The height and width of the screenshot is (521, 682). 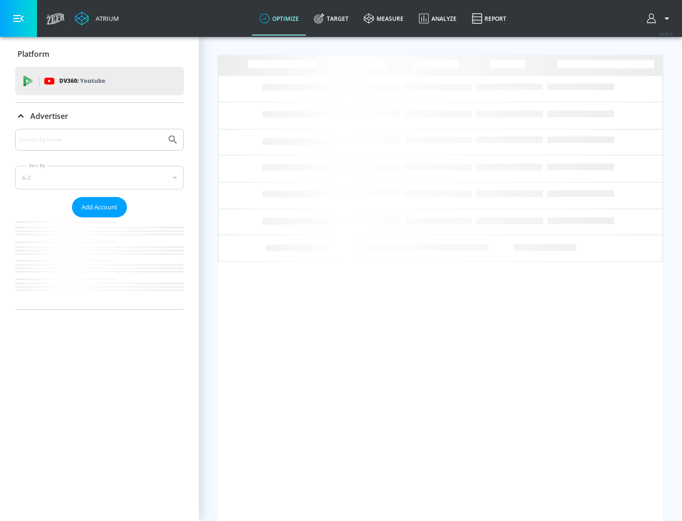 What do you see at coordinates (49, 116) in the screenshot?
I see `p: Advertiser` at bounding box center [49, 116].